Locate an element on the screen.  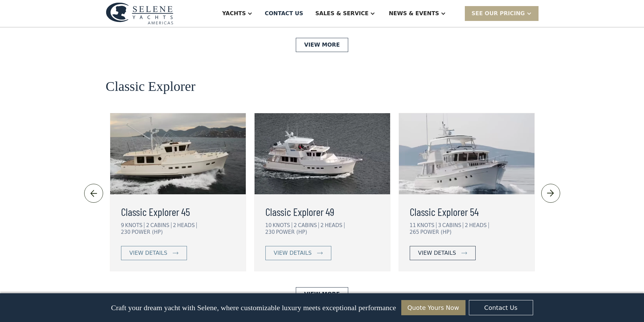
div: News & EVENTS is located at coordinates (414, 14).